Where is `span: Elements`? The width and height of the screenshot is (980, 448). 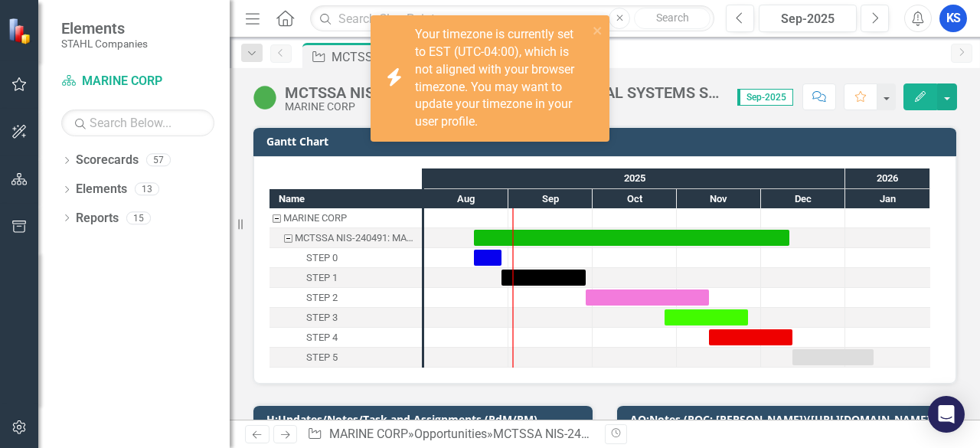
span: Elements is located at coordinates (104, 28).